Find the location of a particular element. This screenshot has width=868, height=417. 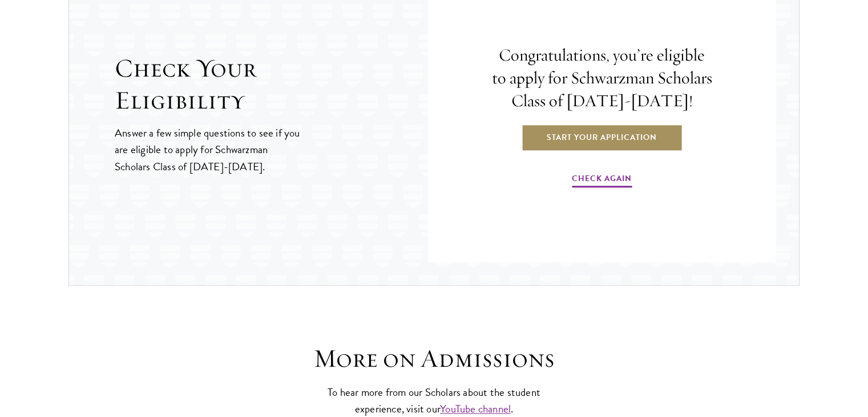

h3: More on Admissions is located at coordinates (434, 359).